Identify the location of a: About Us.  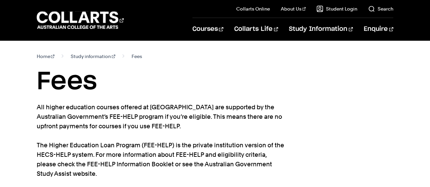
(293, 9).